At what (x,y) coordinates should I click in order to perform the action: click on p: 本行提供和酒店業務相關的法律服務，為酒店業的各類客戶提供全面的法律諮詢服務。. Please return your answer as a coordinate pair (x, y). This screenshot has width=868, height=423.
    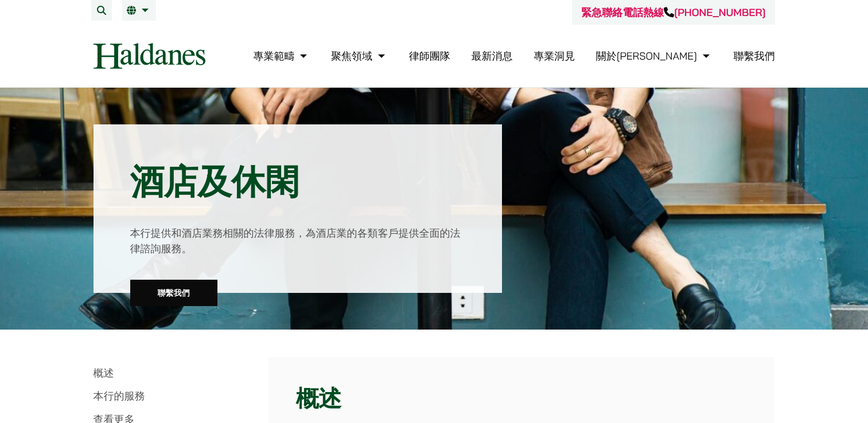
    Looking at the image, I should click on (298, 241).